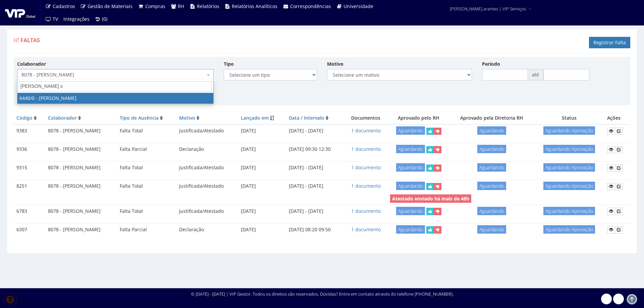 The width and height of the screenshot is (644, 308). What do you see at coordinates (101, 19) in the screenshot?
I see `a: (0)` at bounding box center [101, 19].